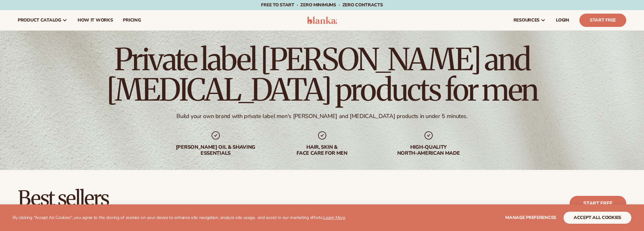  I want to click on div: hair, skin & face care for men, so click(322, 150).